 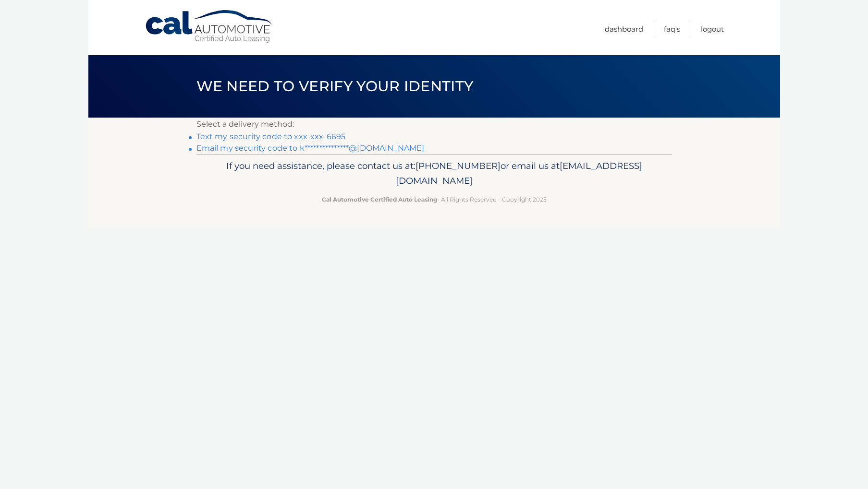 I want to click on a: FAQ's, so click(x=672, y=29).